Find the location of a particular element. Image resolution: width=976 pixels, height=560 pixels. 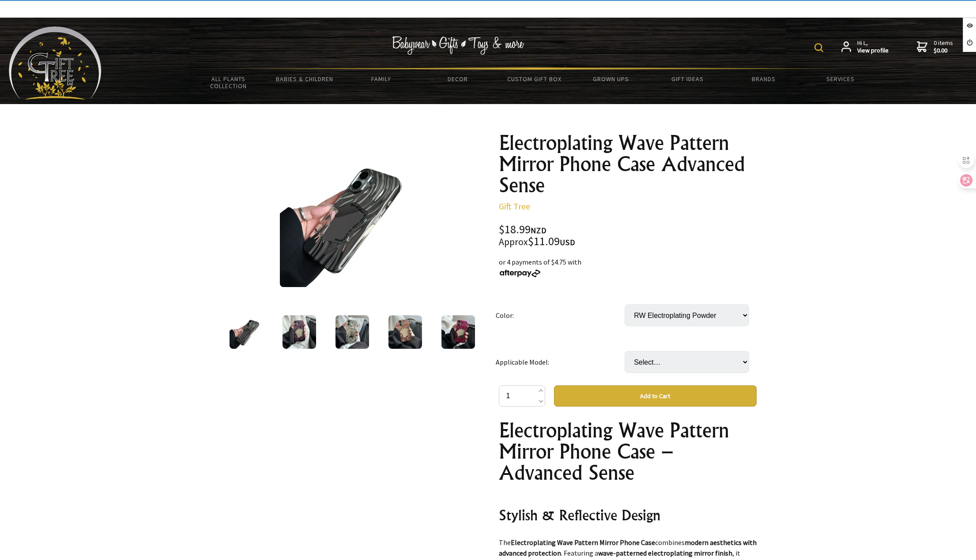

h1: Electroplating Wave Pattern Mirror Phone Case – Advanced Sense is located at coordinates (628, 451).